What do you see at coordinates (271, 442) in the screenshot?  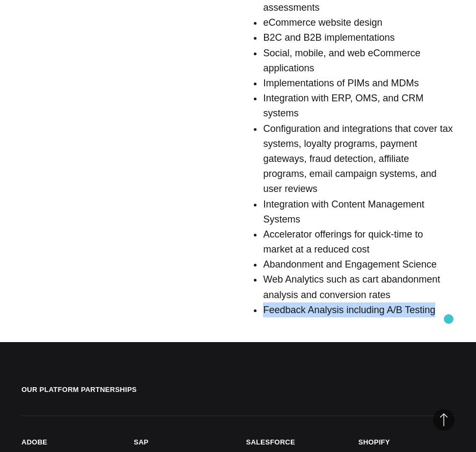 I see `h3: Salesforce` at bounding box center [271, 442].